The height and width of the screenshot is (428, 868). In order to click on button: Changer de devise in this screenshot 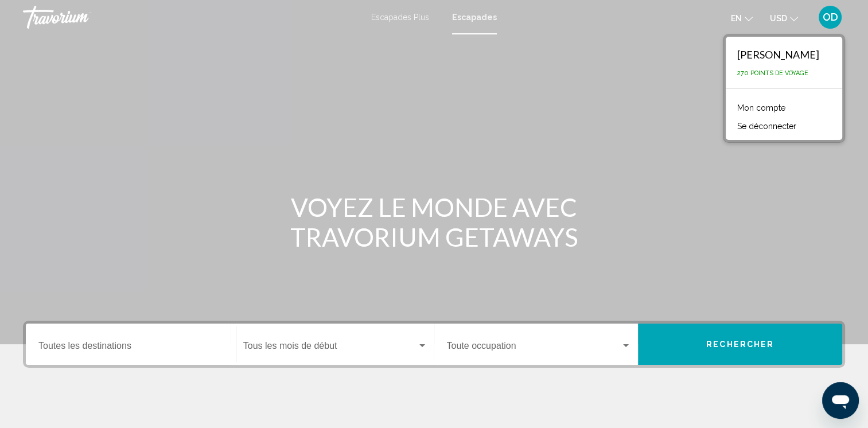, I will do `click(783, 18)`.